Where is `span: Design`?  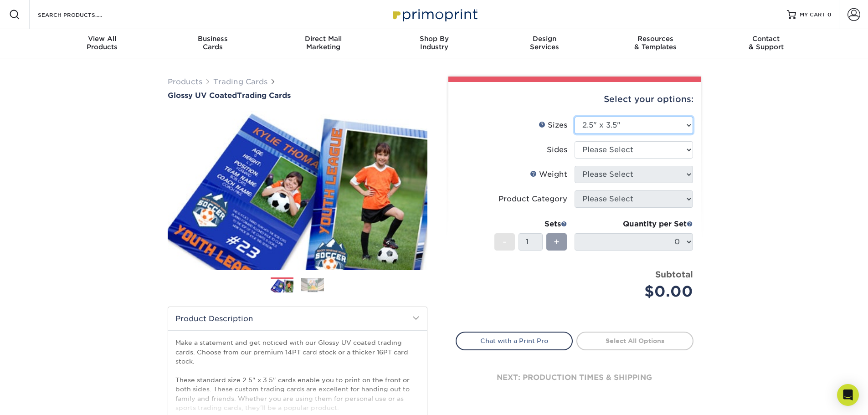
span: Design is located at coordinates (545, 39).